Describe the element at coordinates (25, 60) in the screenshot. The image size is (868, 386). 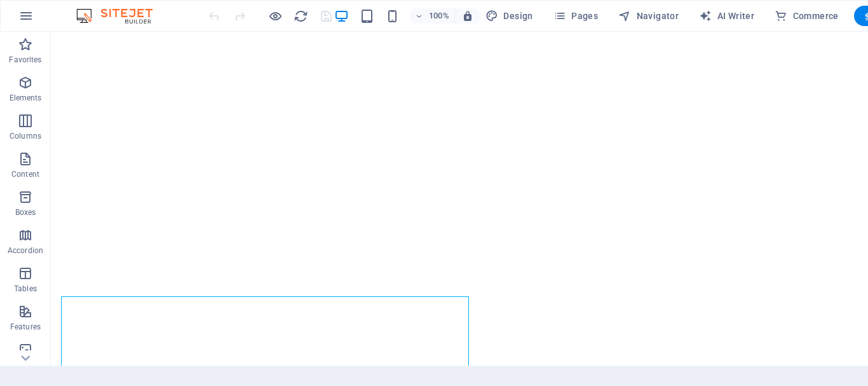
I see `p: Favorites` at that location.